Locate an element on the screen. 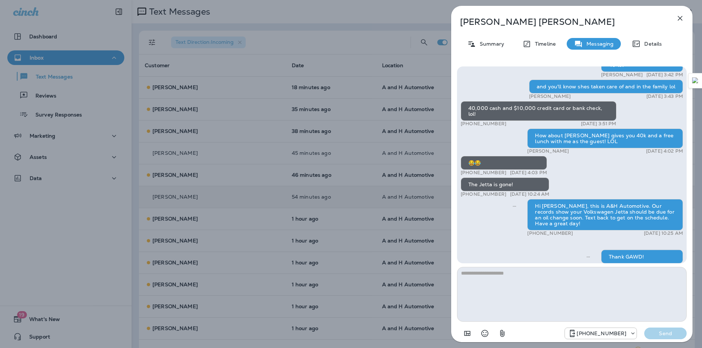 The width and height of the screenshot is (702, 348). button: Select an emoji is located at coordinates (485, 334).